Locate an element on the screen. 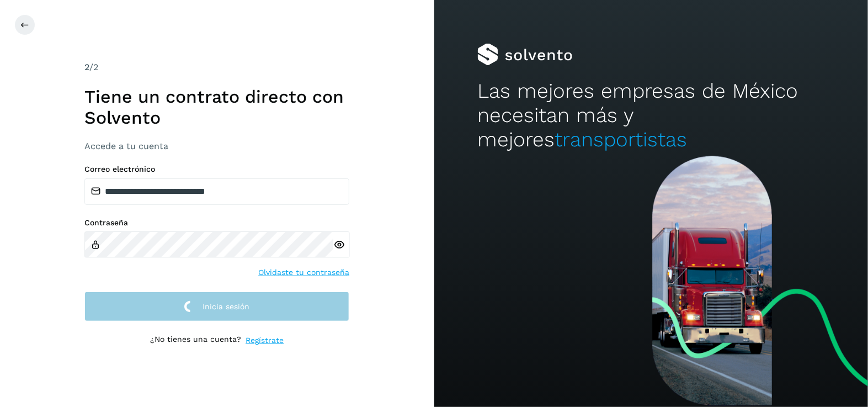 Image resolution: width=868 pixels, height=407 pixels. div: /2 is located at coordinates (217, 67).